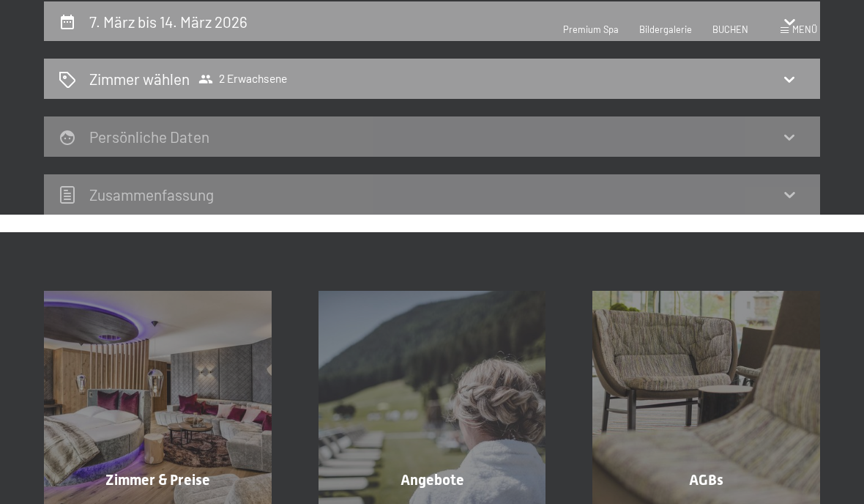 This screenshot has height=504, width=864. What do you see at coordinates (706, 480) in the screenshot?
I see `span: AGBs` at bounding box center [706, 480].